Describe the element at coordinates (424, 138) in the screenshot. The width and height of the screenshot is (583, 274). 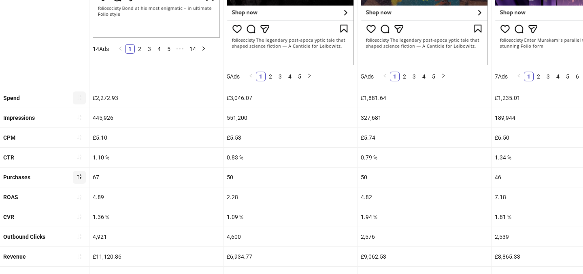
I see `div: £5.74` at that location.